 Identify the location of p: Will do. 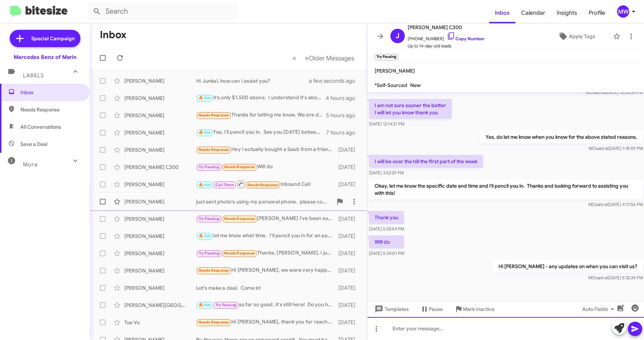
(386, 242).